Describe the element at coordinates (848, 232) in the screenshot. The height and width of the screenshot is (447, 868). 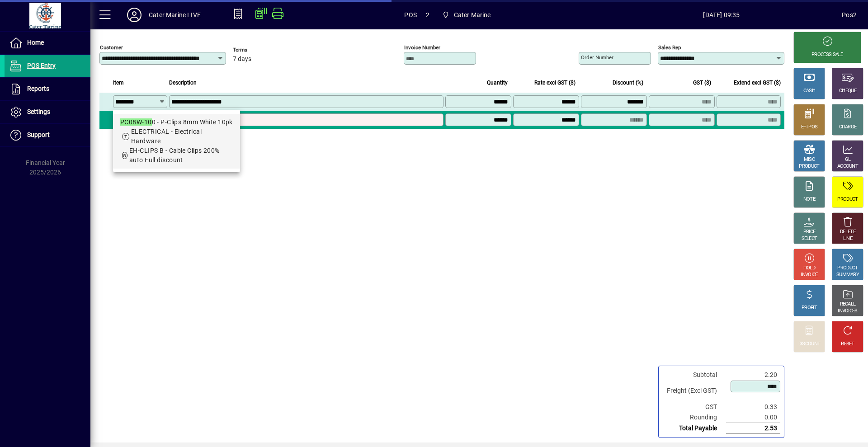
I see `div: DELETE` at that location.